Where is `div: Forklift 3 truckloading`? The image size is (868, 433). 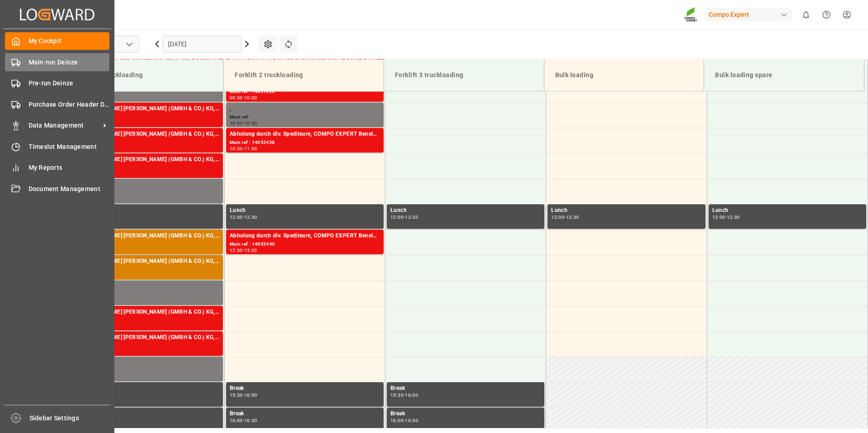
div: Forklift 3 truckloading is located at coordinates (464, 75).